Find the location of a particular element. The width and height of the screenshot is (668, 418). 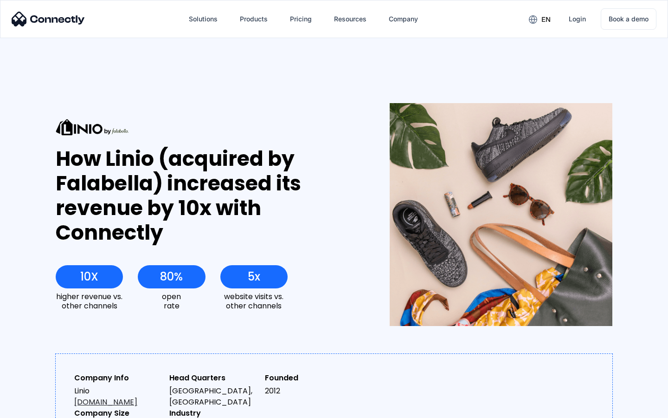

div: higher revenue vs. other channels is located at coordinates (89, 301).